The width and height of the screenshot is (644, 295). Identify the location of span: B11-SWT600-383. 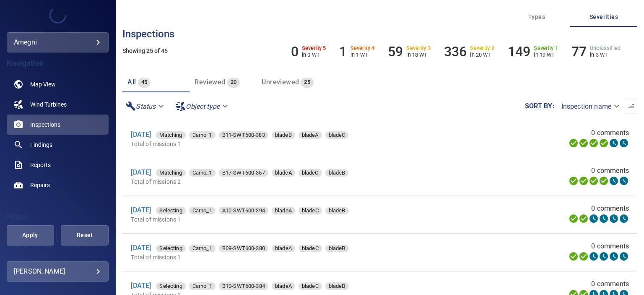
(244, 135).